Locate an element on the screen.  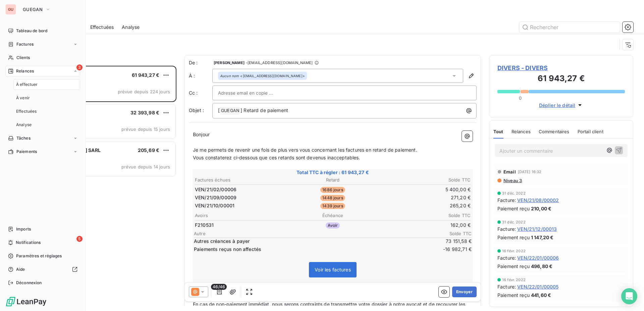
span: VEN/21/12/00013 is located at coordinates (537, 229).